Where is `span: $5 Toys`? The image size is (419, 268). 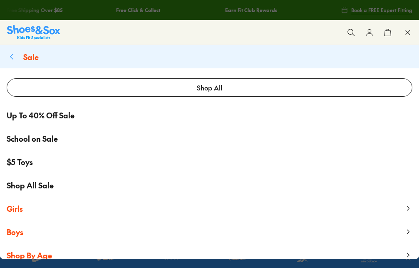
span: $5 Toys is located at coordinates (20, 162).